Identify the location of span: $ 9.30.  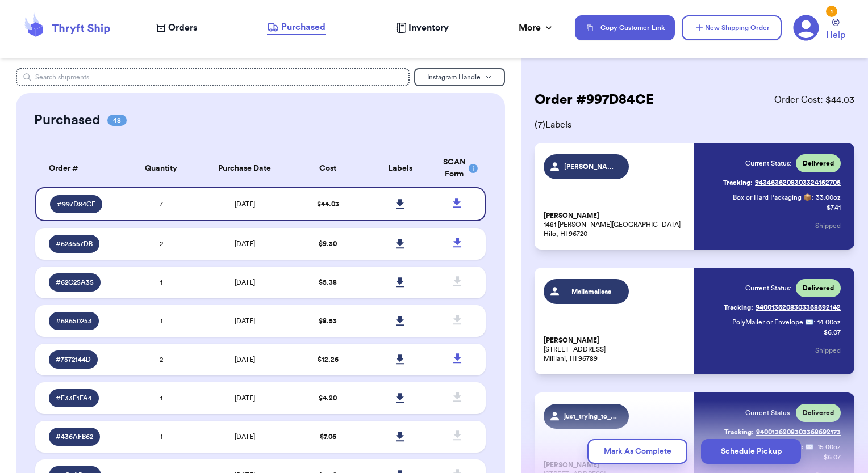
(327, 244).